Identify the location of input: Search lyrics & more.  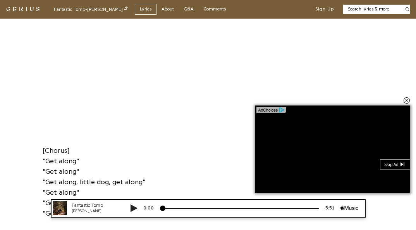
(372, 9).